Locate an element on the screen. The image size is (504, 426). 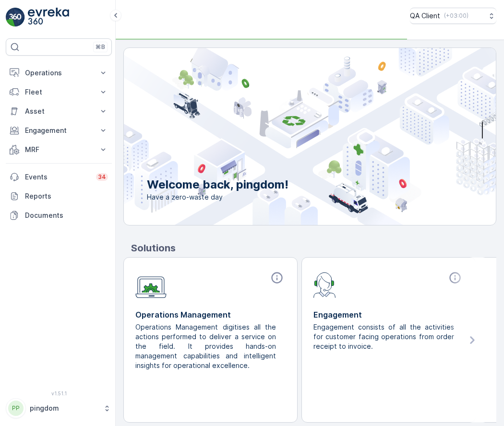
p: Asset is located at coordinates (58, 111).